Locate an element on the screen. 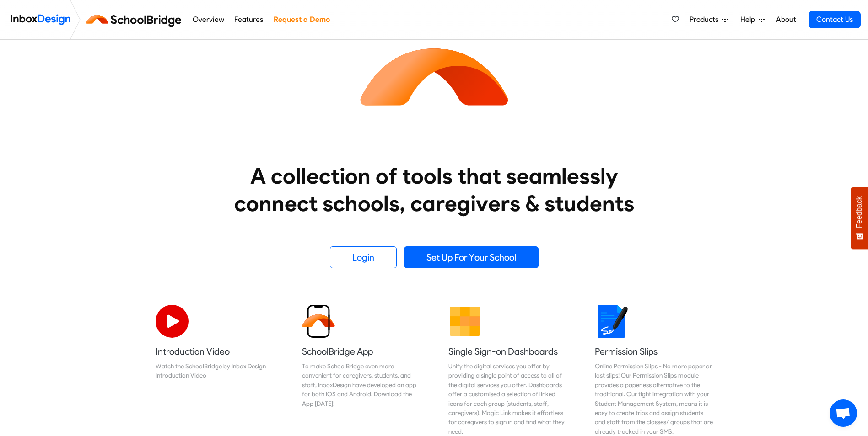 This screenshot has width=868, height=436. img: 2022_01_13_icon_grid.svg is located at coordinates (465, 322).